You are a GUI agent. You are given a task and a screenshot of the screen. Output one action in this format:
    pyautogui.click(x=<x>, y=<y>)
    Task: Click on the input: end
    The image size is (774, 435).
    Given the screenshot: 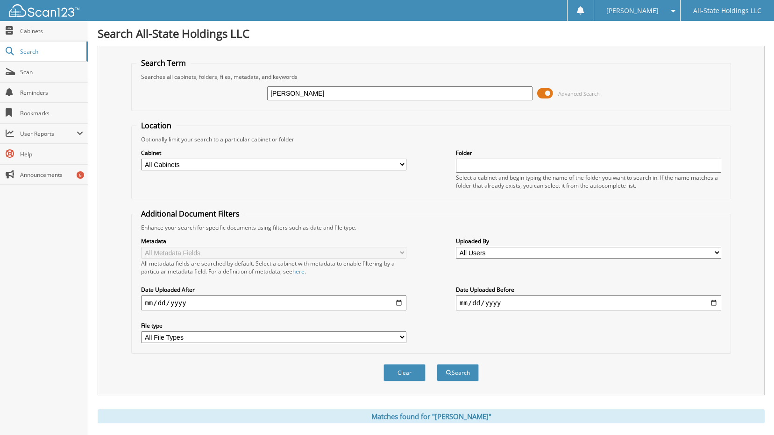 What is the action you would take?
    pyautogui.click(x=589, y=303)
    